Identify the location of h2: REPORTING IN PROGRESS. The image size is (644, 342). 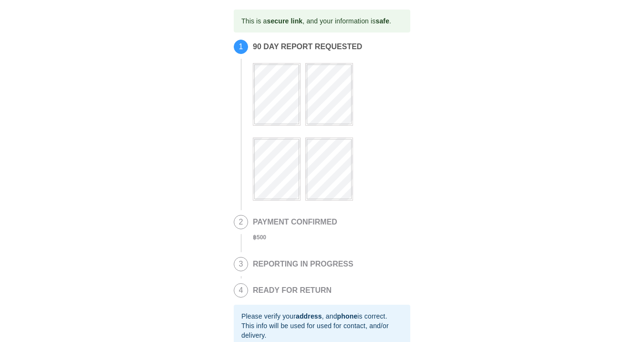
(303, 264).